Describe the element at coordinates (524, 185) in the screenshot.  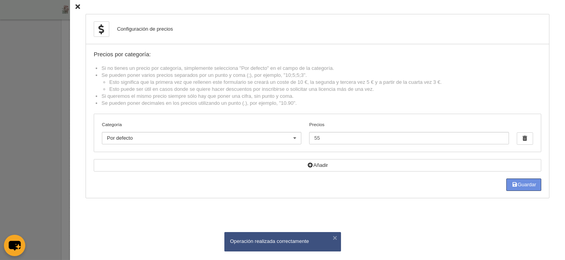
I see `button: Guardar` at that location.